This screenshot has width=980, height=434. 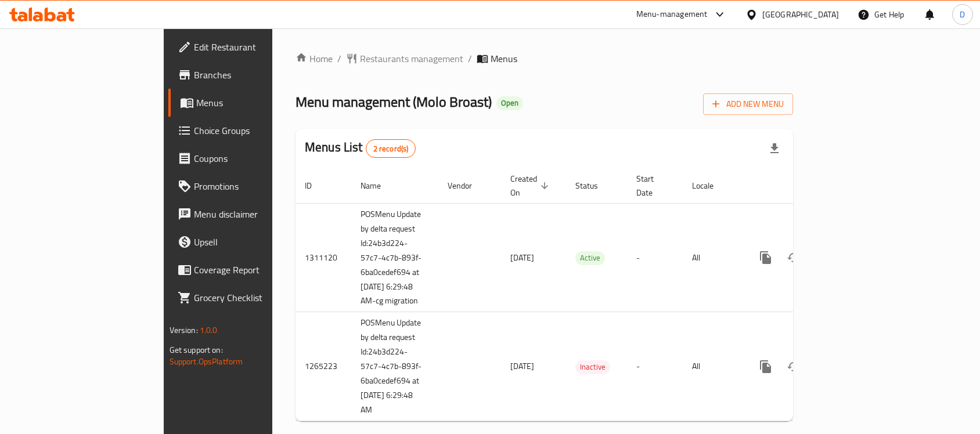 I want to click on span: D, so click(x=962, y=14).